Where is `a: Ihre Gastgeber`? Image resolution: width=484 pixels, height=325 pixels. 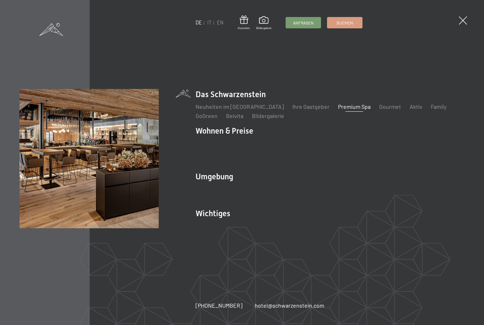 a: Ihre Gastgeber is located at coordinates (311, 106).